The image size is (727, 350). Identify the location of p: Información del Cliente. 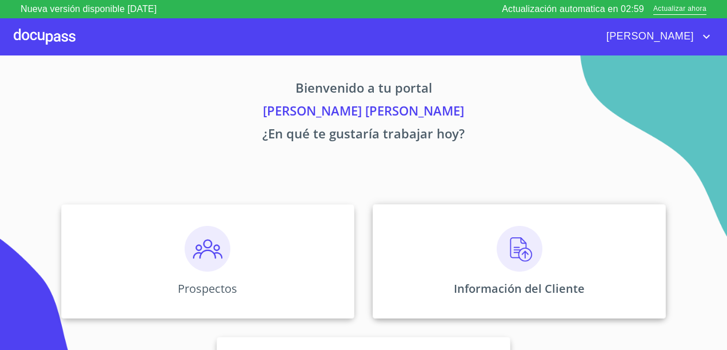
(519, 288).